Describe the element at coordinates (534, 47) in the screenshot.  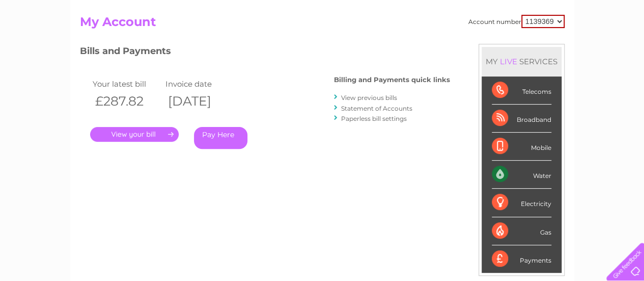
I see `a: Telecoms` at that location.